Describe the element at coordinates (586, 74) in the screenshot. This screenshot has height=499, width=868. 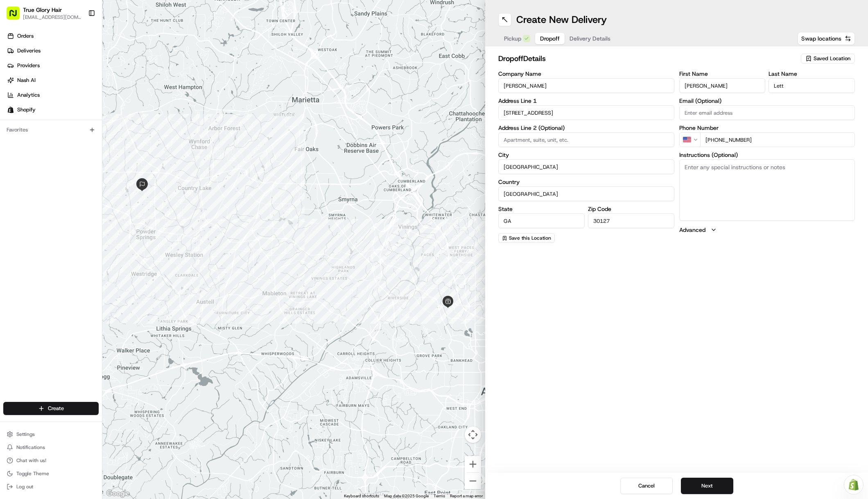
I see `label: Company Name` at that location.